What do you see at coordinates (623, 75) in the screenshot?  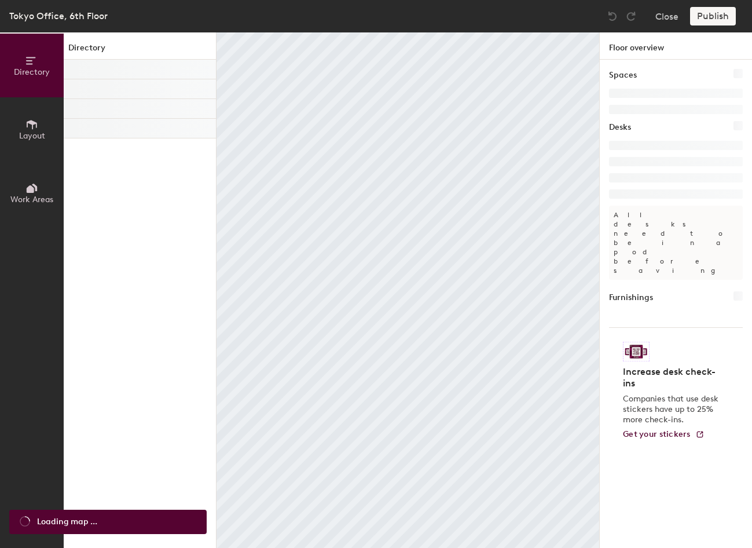 I see `h1: Spaces` at bounding box center [623, 75].